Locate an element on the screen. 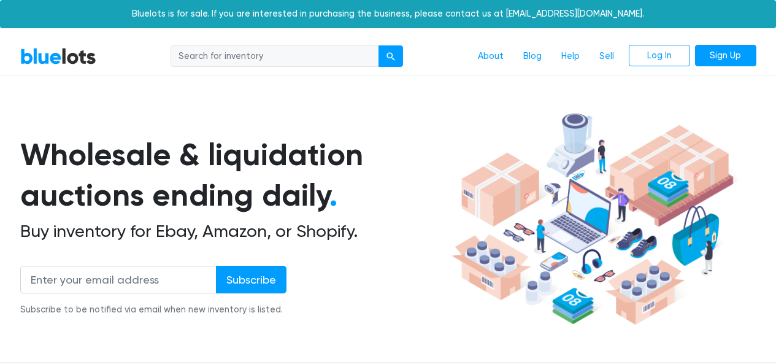  a: Help is located at coordinates (570, 56).